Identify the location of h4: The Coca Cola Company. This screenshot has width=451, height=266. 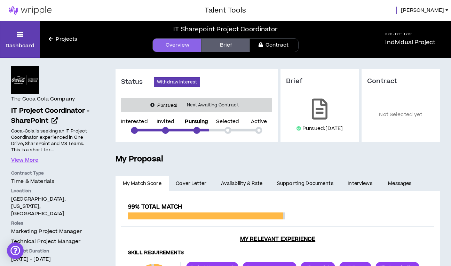
(43, 99).